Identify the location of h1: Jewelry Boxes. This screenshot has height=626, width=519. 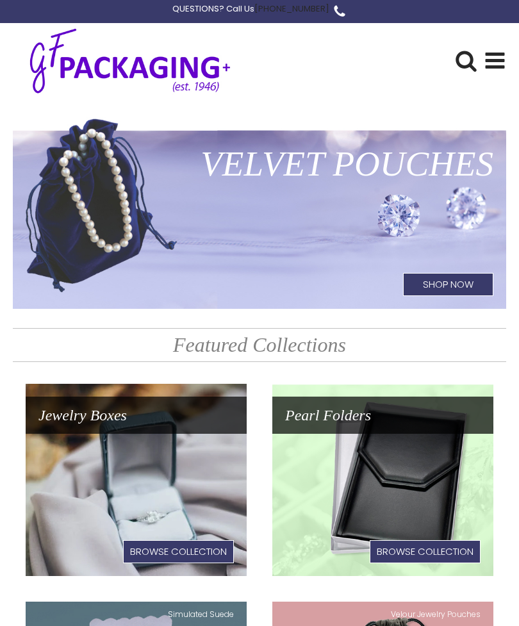
(136, 415).